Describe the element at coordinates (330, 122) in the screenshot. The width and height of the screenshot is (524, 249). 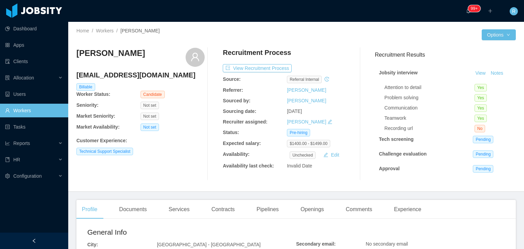
I see `i: icon: edit` at that location.